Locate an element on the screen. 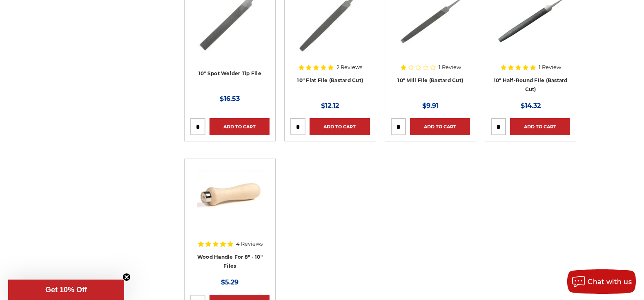 The image size is (644, 300). span: $16.53 is located at coordinates (230, 99).